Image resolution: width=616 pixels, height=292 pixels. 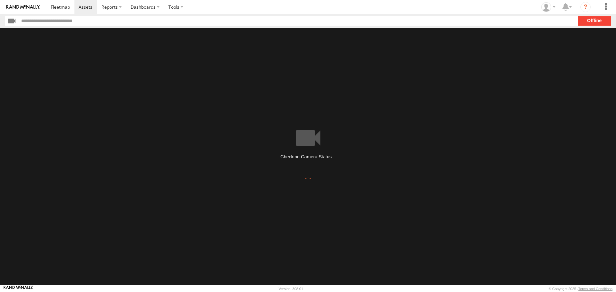 I want to click on a: Terms and Conditions, so click(x=595, y=289).